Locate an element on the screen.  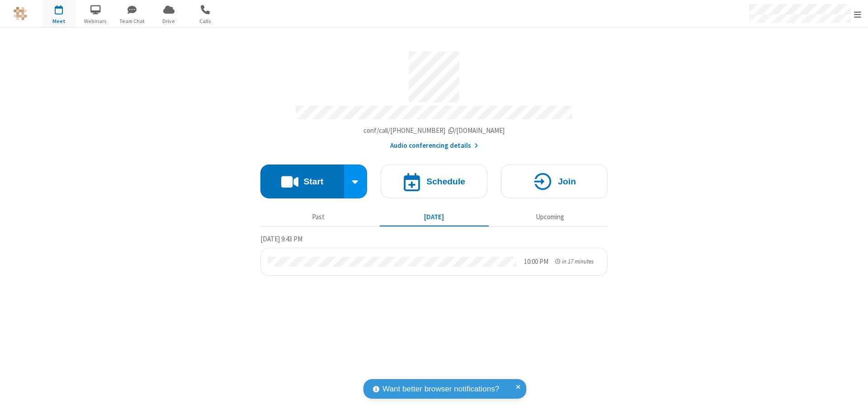
span: in 17 minutes is located at coordinates (578, 262).